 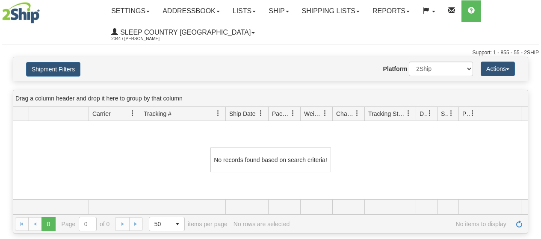 I want to click on span: Charge, so click(x=345, y=114).